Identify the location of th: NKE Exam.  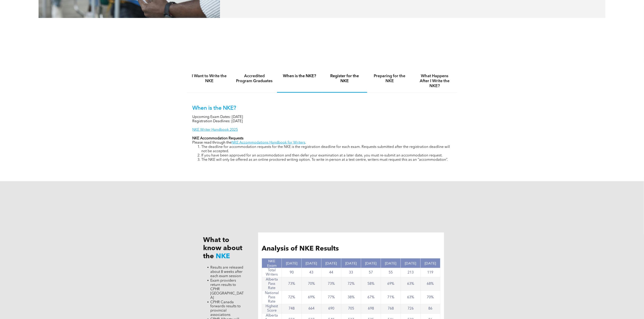
(272, 263).